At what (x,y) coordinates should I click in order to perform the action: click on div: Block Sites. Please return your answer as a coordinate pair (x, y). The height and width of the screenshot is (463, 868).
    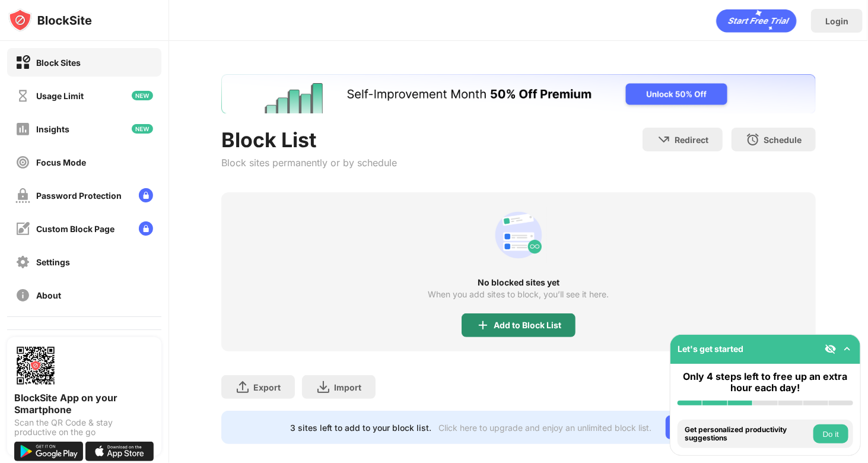
    Looking at the image, I should click on (58, 62).